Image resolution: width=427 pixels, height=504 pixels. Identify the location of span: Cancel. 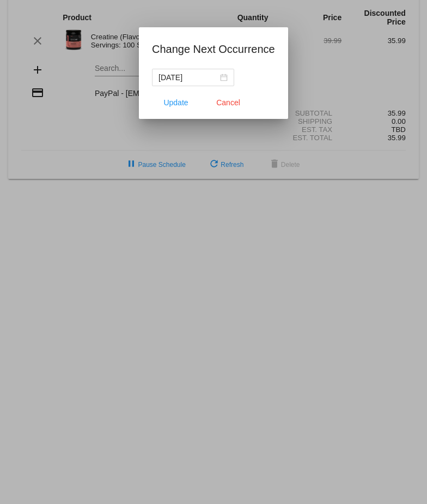
(229, 102).